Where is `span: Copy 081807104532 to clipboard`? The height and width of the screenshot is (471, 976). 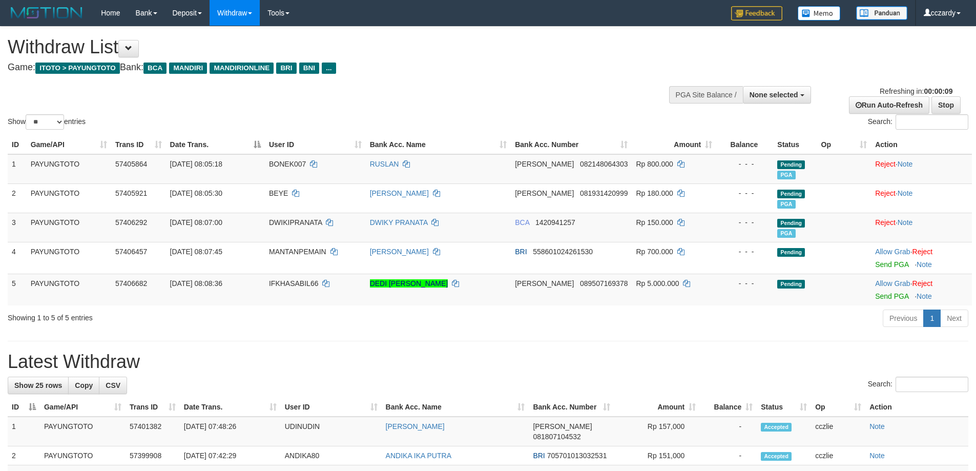
span: Copy 081807104532 to clipboard is located at coordinates (556, 436).